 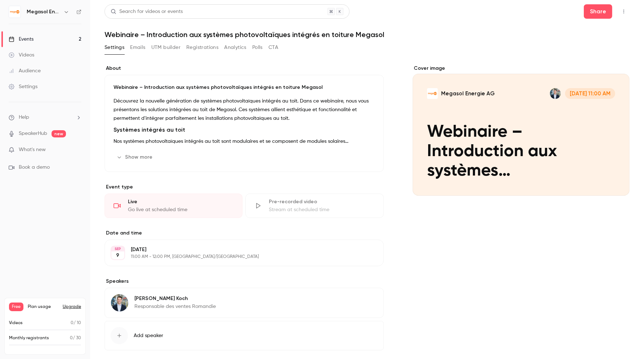 What do you see at coordinates (29, 338) in the screenshot?
I see `p: Monthly registrants` at bounding box center [29, 338].